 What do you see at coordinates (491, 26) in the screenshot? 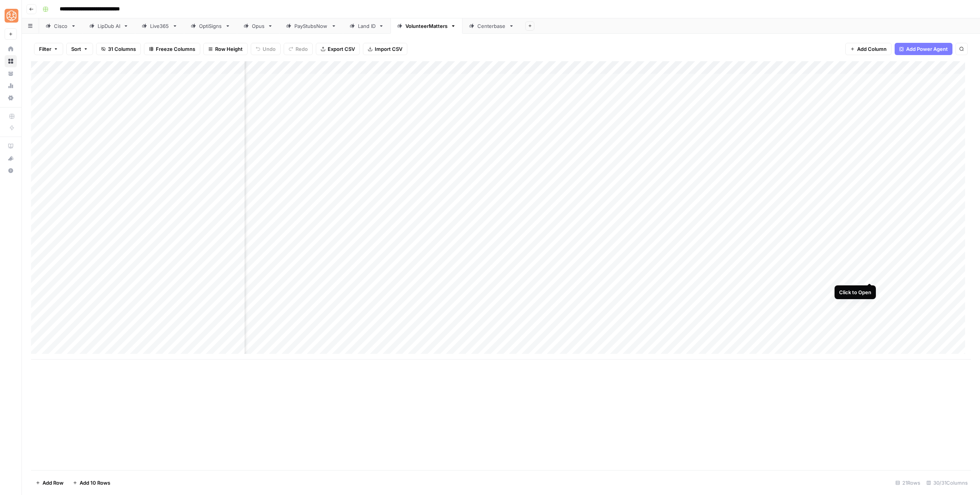
I see `div: Centerbase` at bounding box center [491, 26].